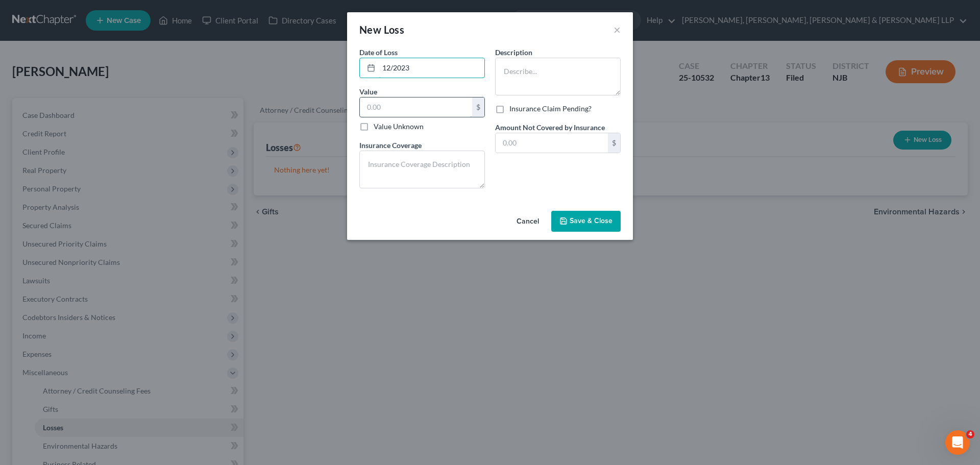  I want to click on input: MM/YYYY, so click(431, 68).